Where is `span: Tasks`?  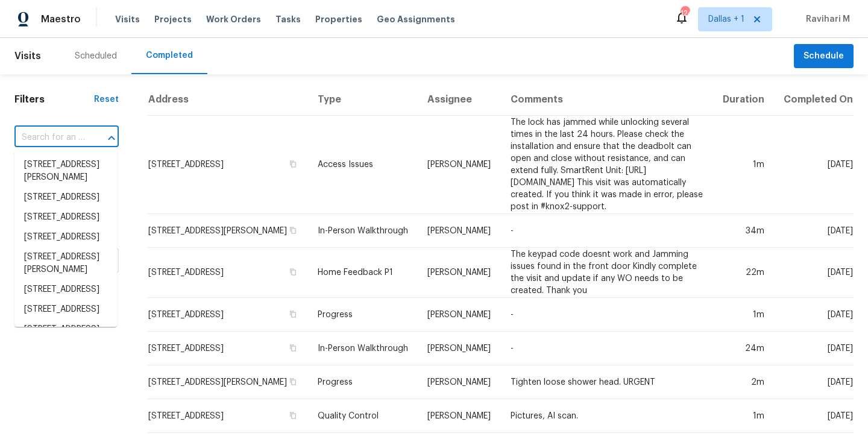
span: Tasks is located at coordinates (288, 19).